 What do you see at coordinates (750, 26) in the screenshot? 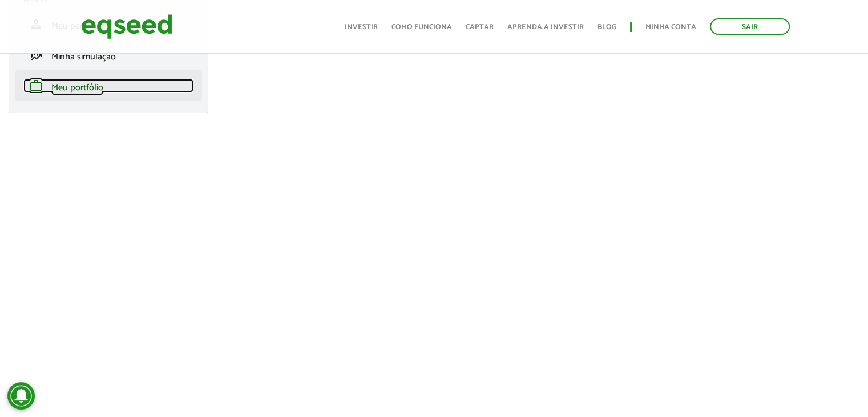
I see `a: Sair` at bounding box center [750, 26].